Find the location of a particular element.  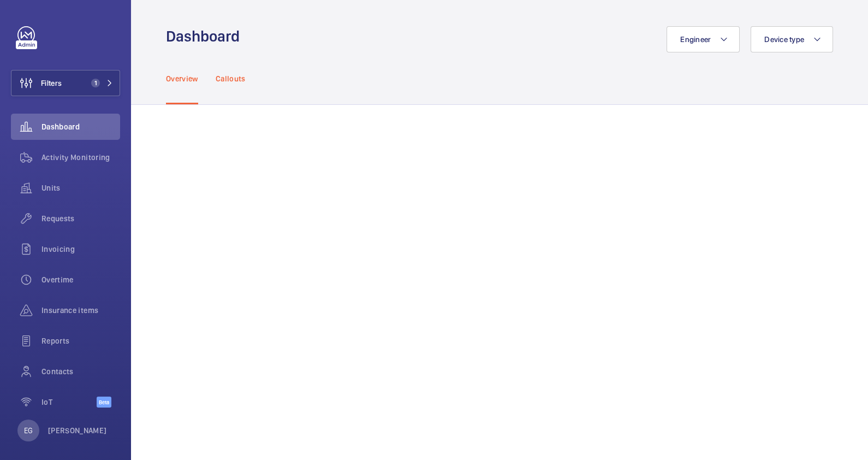

p: EG is located at coordinates (29, 431).